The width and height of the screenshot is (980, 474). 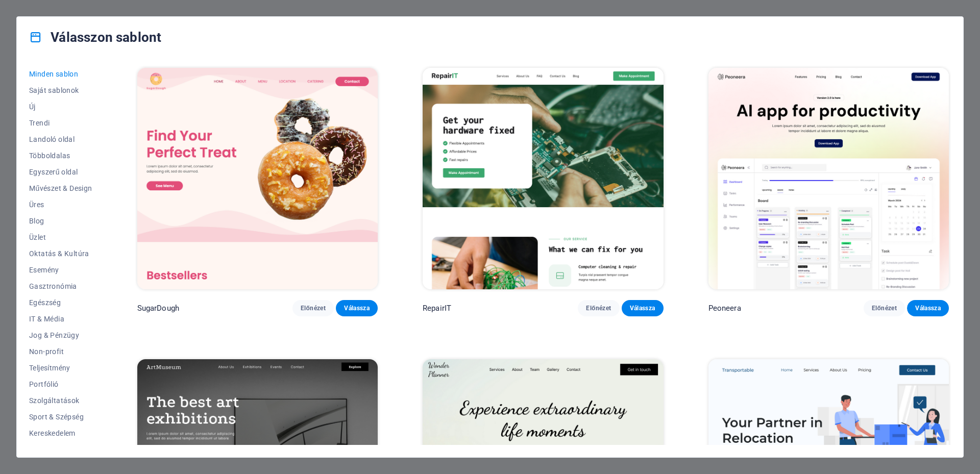 I want to click on button: Esemény, so click(x=61, y=270).